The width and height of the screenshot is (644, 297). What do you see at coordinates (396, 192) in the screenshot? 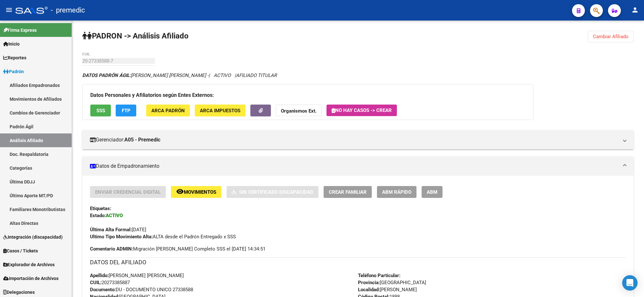
I see `button: ABM Rápido` at bounding box center [396, 192].